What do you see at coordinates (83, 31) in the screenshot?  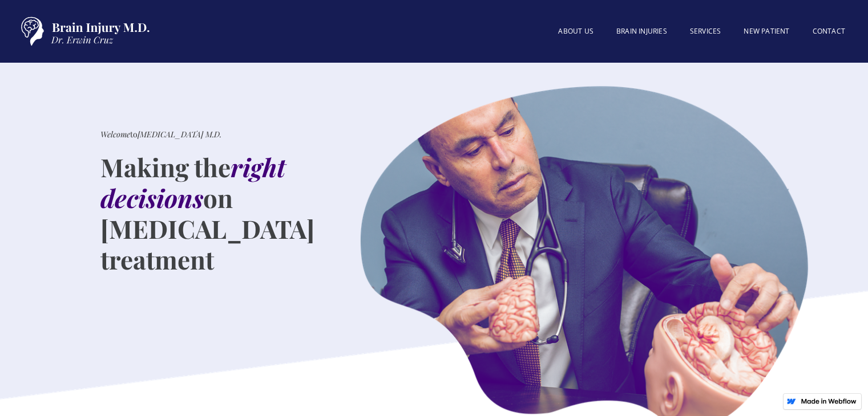 I see `a: home` at bounding box center [83, 31].